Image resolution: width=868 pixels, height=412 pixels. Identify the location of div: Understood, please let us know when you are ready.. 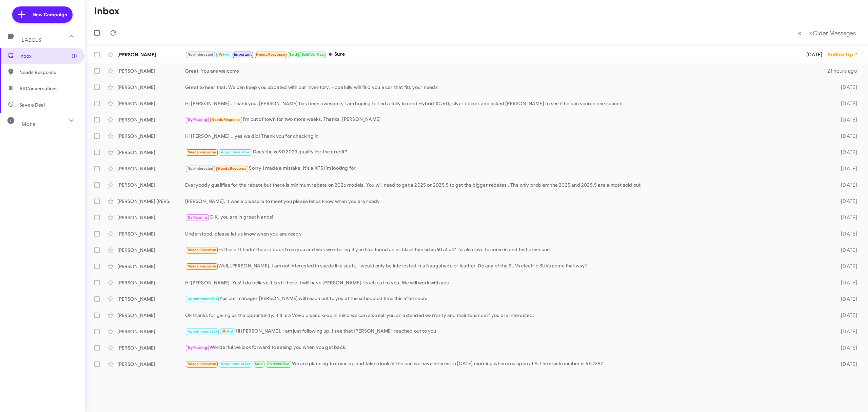
(507, 234).